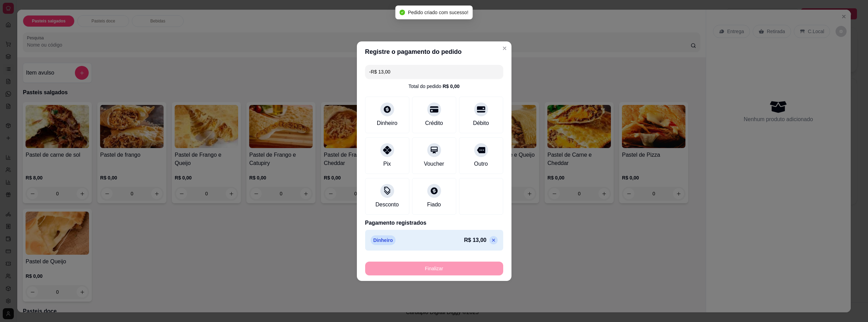  I want to click on div: Pix, so click(387, 164).